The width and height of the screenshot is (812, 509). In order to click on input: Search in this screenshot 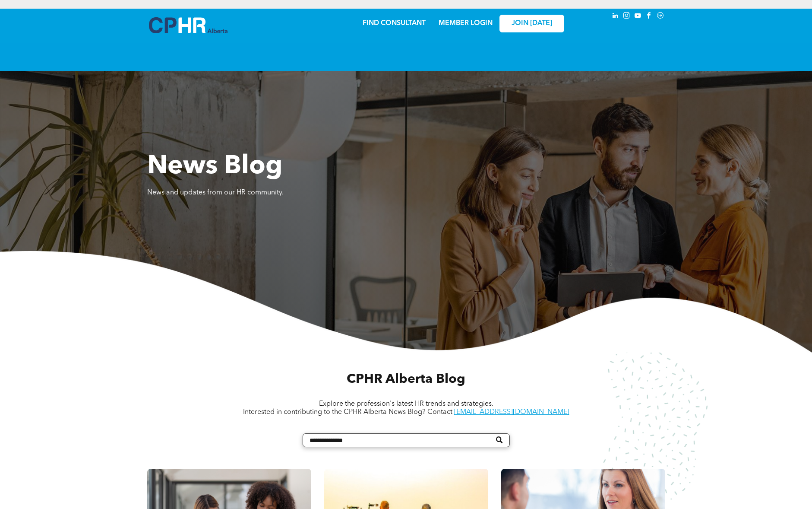, I will do `click(406, 440)`.